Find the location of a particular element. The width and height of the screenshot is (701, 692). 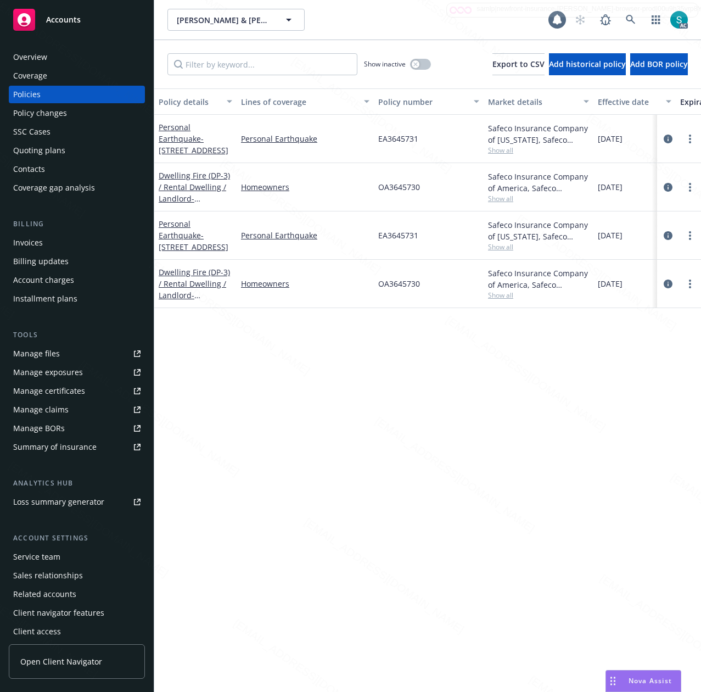

div: Lines of coverage is located at coordinates (299, 102).